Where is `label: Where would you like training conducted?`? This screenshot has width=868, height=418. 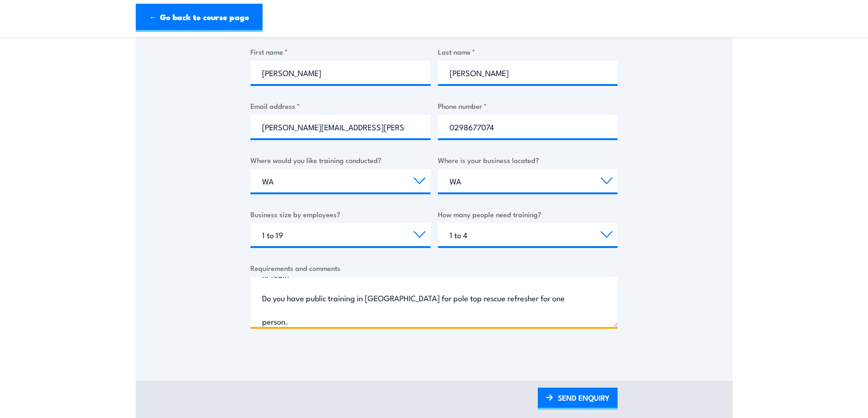 label: Where would you like training conducted? is located at coordinates (341, 160).